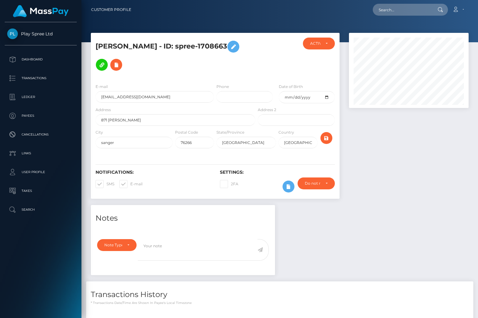  Describe the element at coordinates (41, 11) in the screenshot. I see `img: MassPay Logo` at that location.